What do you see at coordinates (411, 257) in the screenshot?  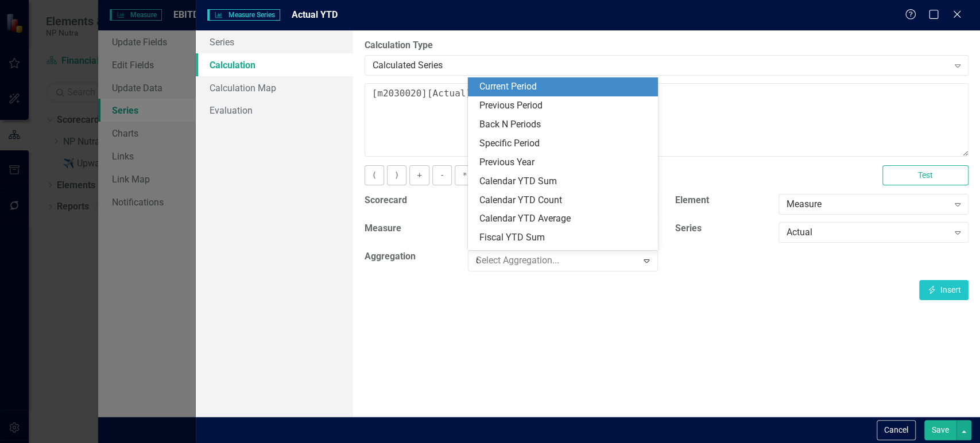 I see `label: Aggregation` at bounding box center [411, 257].